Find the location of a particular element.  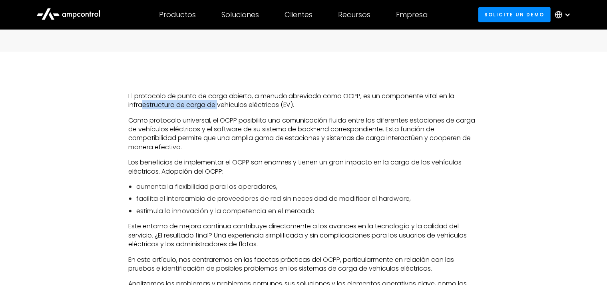

p: En este artículo, nos centraremos en las facetas prácticas del OCPP, particularmente en relación ... is located at coordinates (303, 264).